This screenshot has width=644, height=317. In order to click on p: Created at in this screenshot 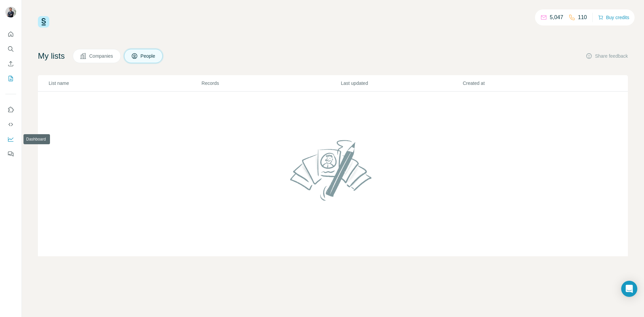, I will do `click(524, 83)`.